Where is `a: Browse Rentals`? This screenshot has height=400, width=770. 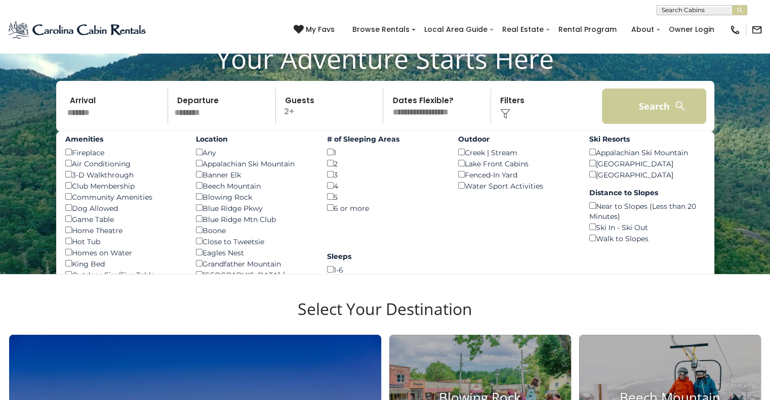 a: Browse Rentals is located at coordinates (381, 29).